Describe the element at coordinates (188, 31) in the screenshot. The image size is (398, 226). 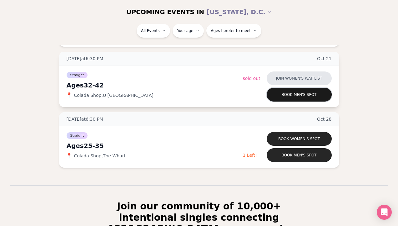
I see `button: Your age` at that location.